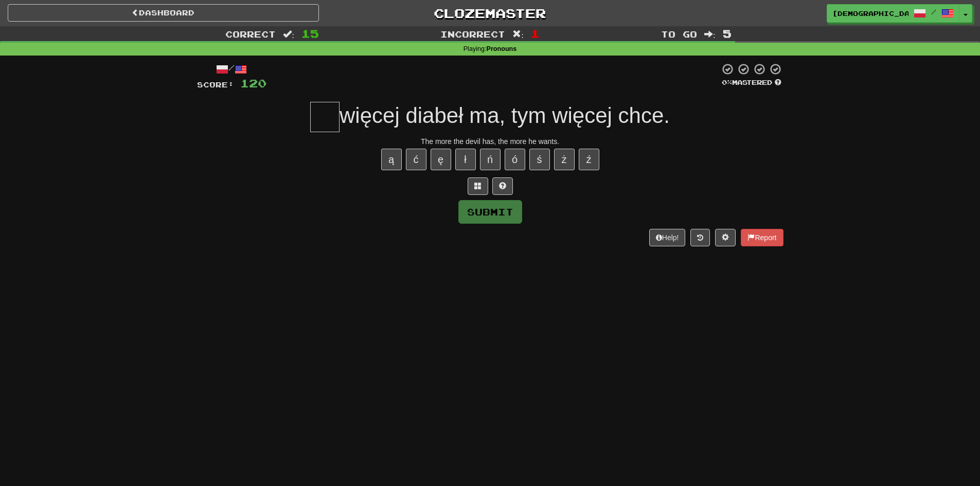 This screenshot has width=980, height=486. I want to click on button: ź, so click(589, 160).